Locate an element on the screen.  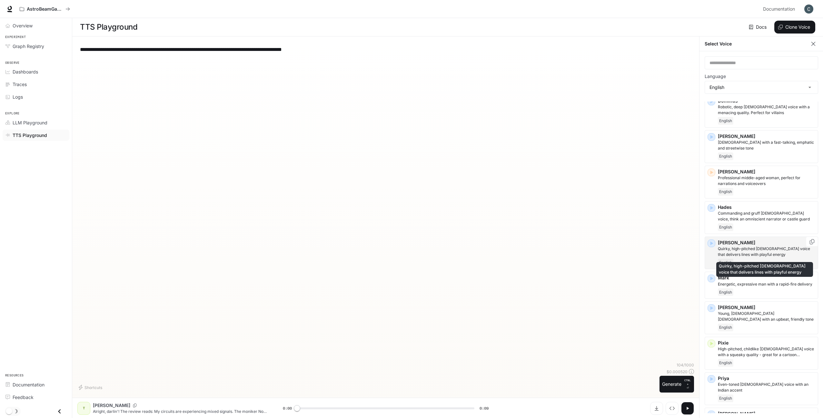
h1: TTS Playground is located at coordinates (109, 27).